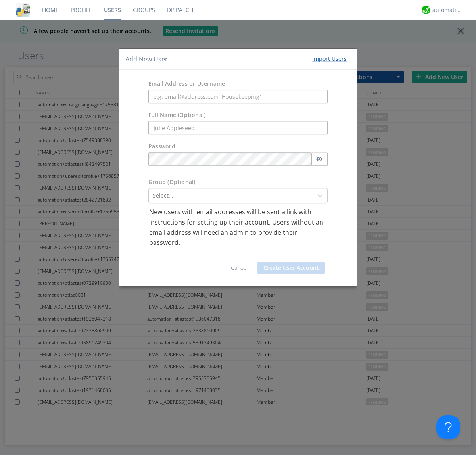 The width and height of the screenshot is (476, 455). What do you see at coordinates (162, 147) in the screenshot?
I see `label: Password` at bounding box center [162, 147].